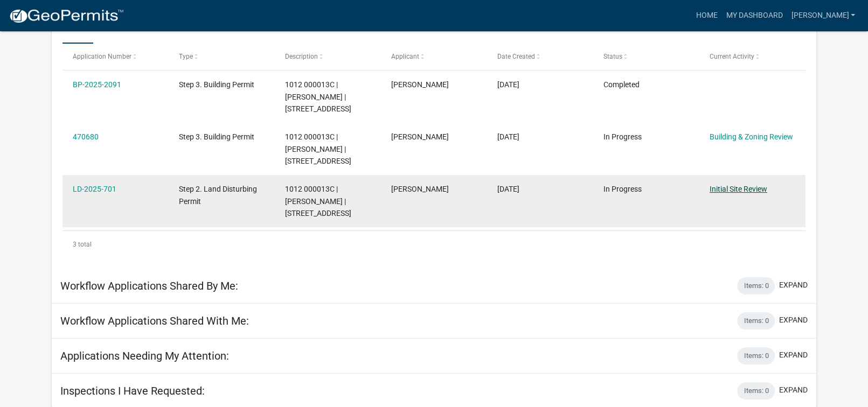 This screenshot has height=407, width=868. I want to click on h5: Workflow Applications Shared By Me:, so click(149, 286).